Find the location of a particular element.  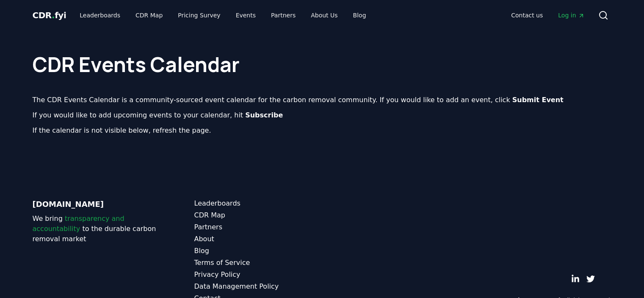

p: If you would like to add upcoming events to your calendar, hit is located at coordinates (322, 115).